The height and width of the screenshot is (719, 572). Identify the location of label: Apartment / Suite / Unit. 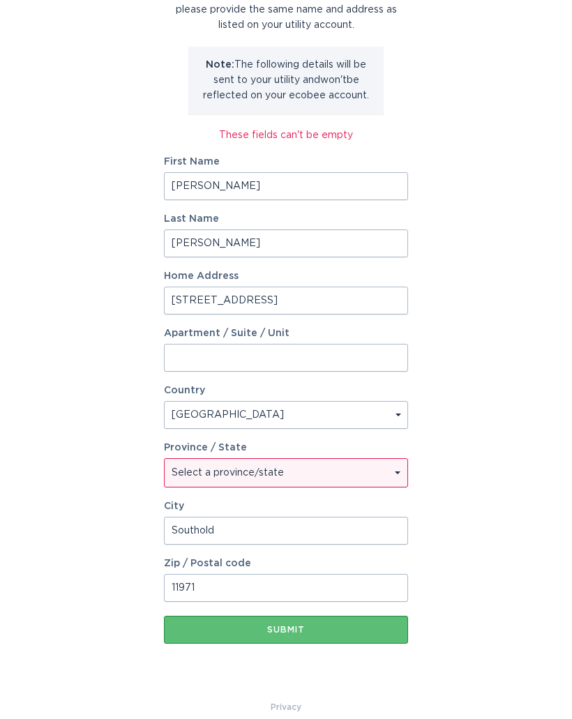
(286, 334).